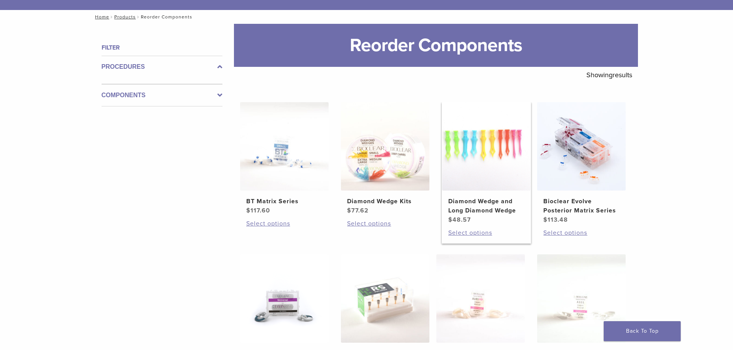 This screenshot has width=733, height=350. I want to click on img: Diamond Wedge Kits, so click(385, 147).